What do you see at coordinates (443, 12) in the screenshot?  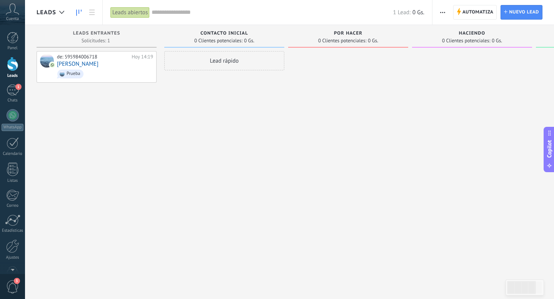 I see `button: Más` at bounding box center [443, 12].